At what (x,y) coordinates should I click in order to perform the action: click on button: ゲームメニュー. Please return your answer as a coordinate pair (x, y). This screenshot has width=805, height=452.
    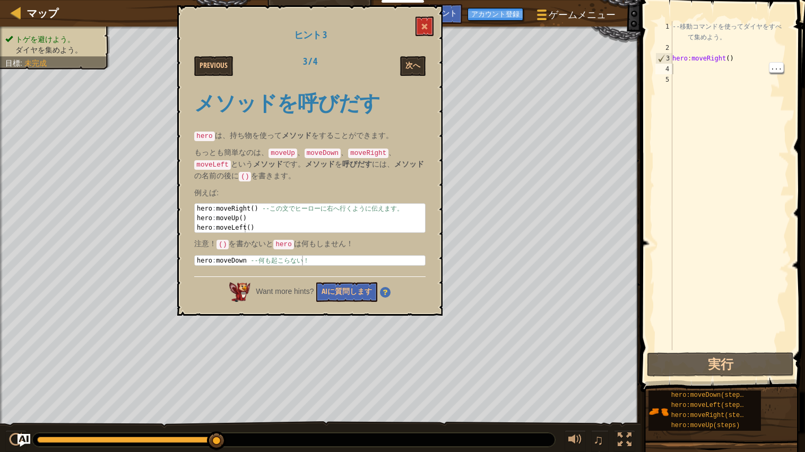
    Looking at the image, I should click on (575, 16).